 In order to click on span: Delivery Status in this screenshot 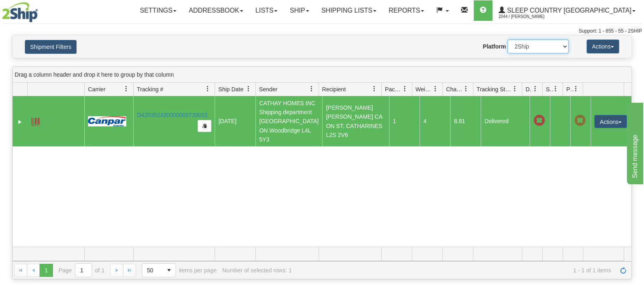, I will do `click(529, 89)`.